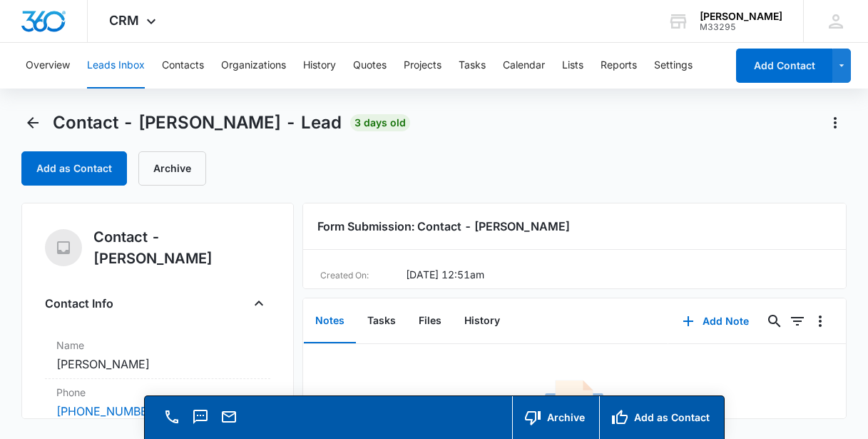  What do you see at coordinates (33, 123) in the screenshot?
I see `button: Back` at bounding box center [33, 123].